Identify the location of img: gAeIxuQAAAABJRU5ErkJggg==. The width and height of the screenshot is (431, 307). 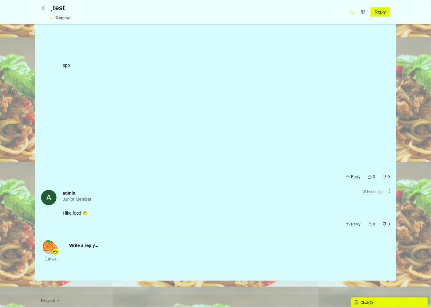
(49, 198).